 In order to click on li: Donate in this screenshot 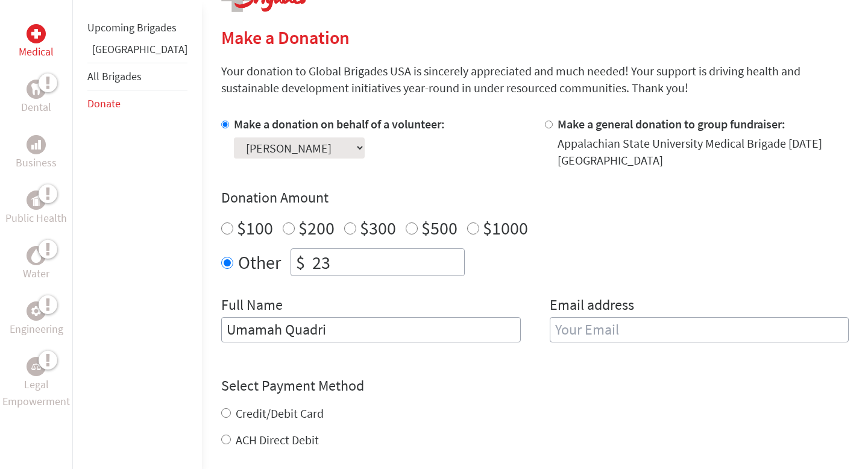, I will do `click(137, 104)`.